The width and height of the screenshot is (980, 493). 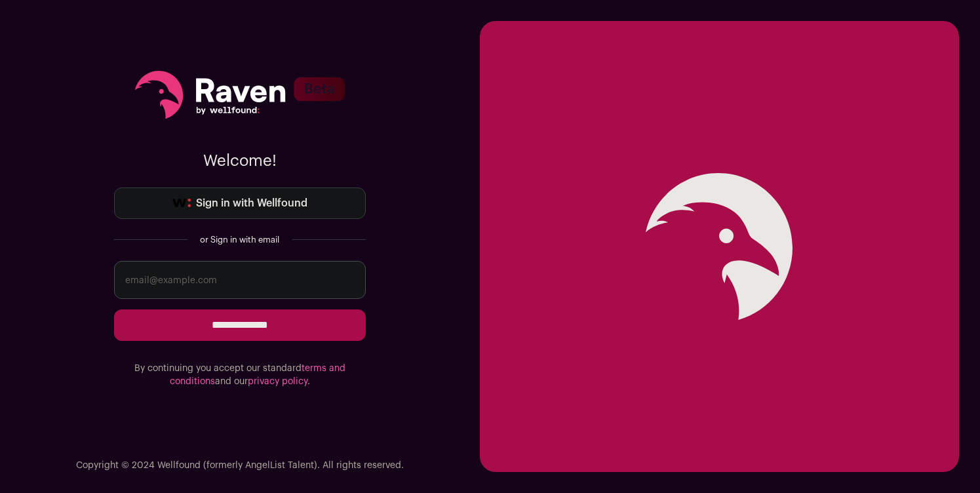 I want to click on p: By continuing you accept our standard and our ., so click(x=240, y=375).